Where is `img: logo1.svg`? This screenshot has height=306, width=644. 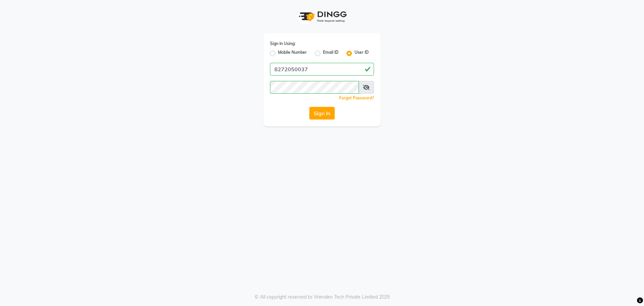
img: logo1.svg is located at coordinates (322, 16).